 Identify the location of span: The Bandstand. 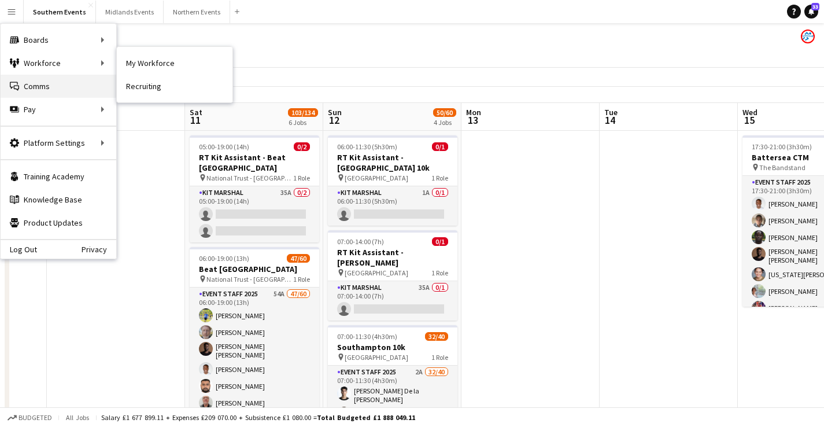
(782, 167).